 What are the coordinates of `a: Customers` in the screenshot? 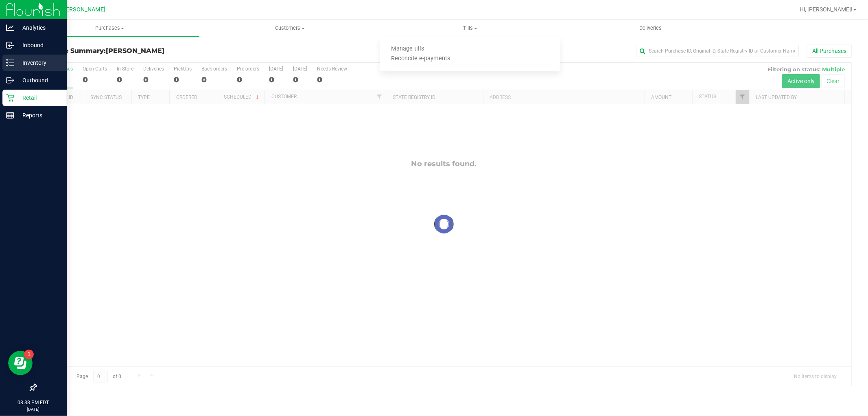 It's located at (290, 28).